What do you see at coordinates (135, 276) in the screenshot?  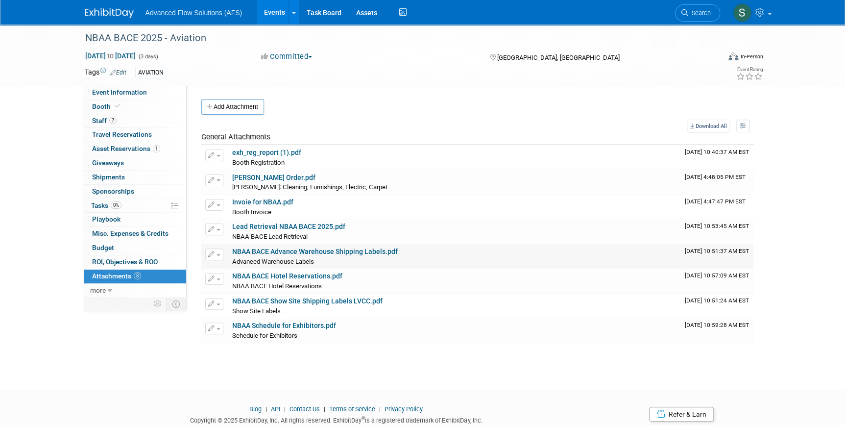 I see `a: Attachments8` at bounding box center [135, 276].